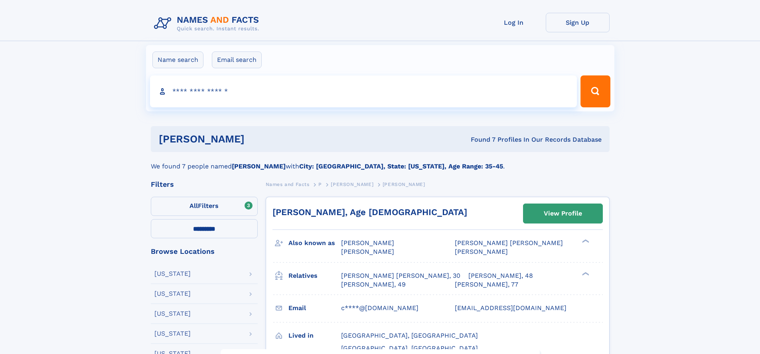  Describe the element at coordinates (563, 213) in the screenshot. I see `a: View Profile` at that location.